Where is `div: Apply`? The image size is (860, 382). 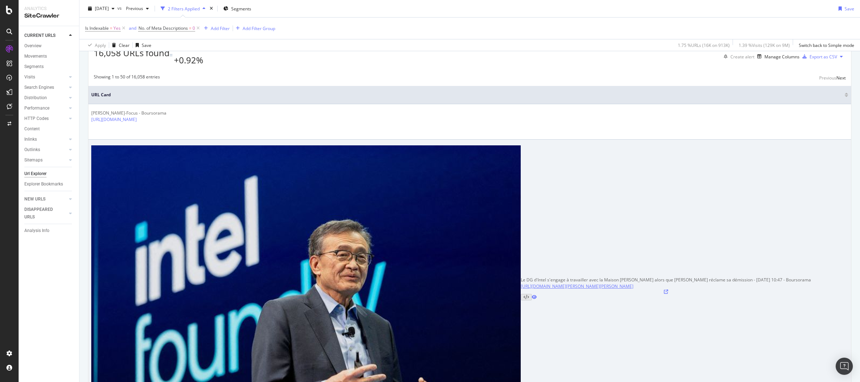 div: Apply is located at coordinates (100, 45).